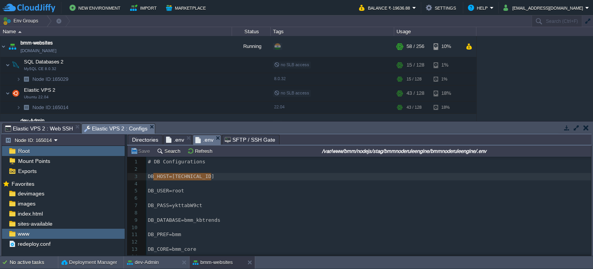  What do you see at coordinates (51, 107) in the screenshot?
I see `span: 165014` at bounding box center [51, 107].